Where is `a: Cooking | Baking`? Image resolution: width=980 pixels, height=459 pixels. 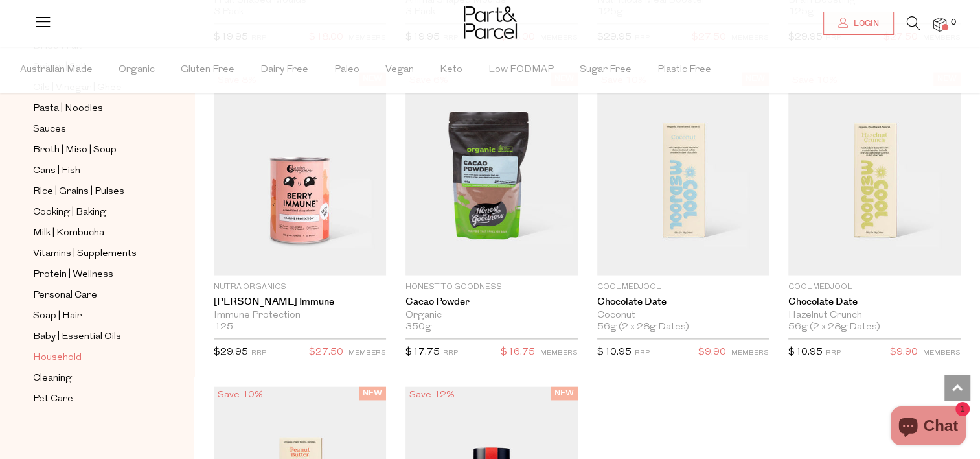 a: Cooking | Baking is located at coordinates (92, 212).